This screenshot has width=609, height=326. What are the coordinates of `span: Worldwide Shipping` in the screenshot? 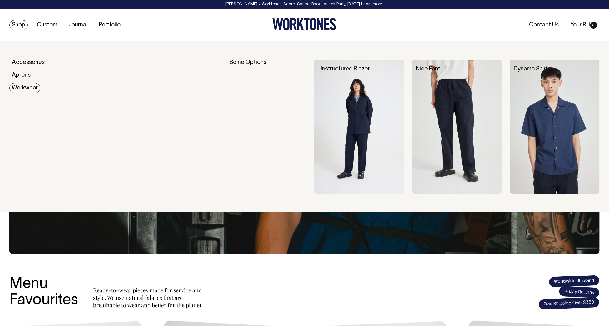 It's located at (574, 282).